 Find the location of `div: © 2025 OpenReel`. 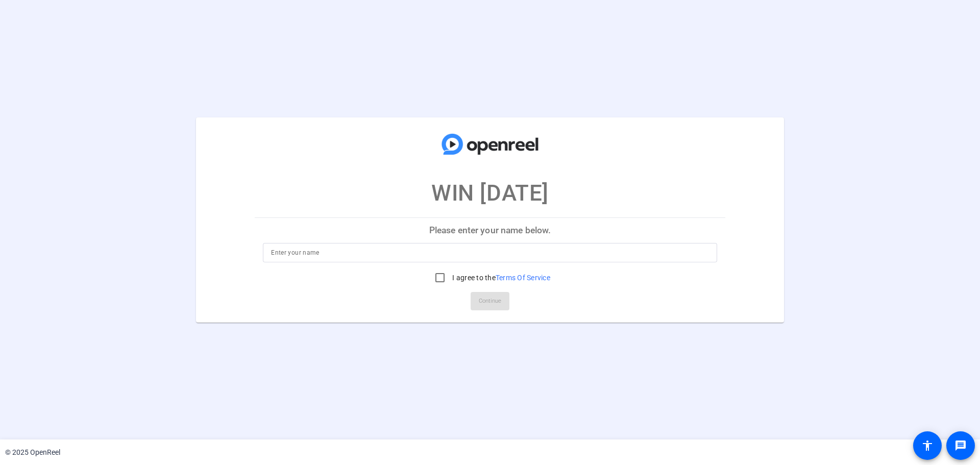

div: © 2025 OpenReel is located at coordinates (33, 452).